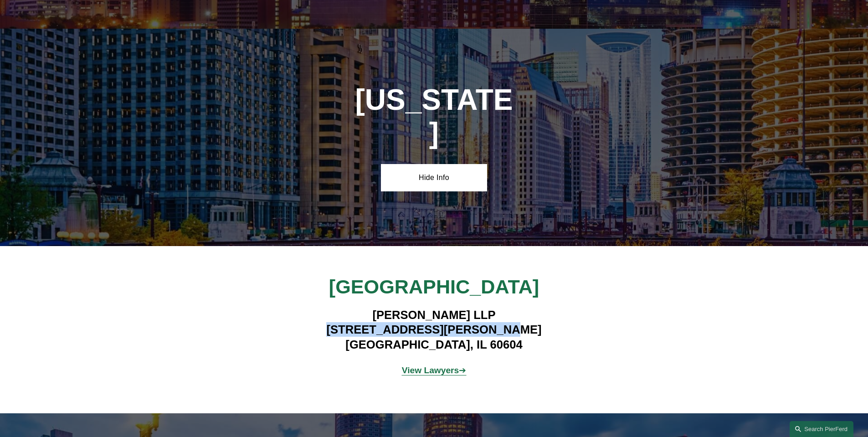 The image size is (868, 437). I want to click on a: Hide Info, so click(434, 178).